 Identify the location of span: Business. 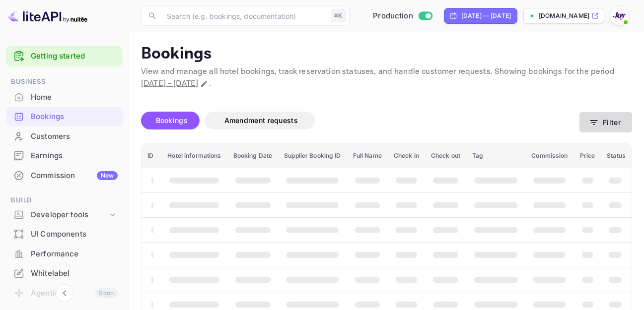
(64, 82).